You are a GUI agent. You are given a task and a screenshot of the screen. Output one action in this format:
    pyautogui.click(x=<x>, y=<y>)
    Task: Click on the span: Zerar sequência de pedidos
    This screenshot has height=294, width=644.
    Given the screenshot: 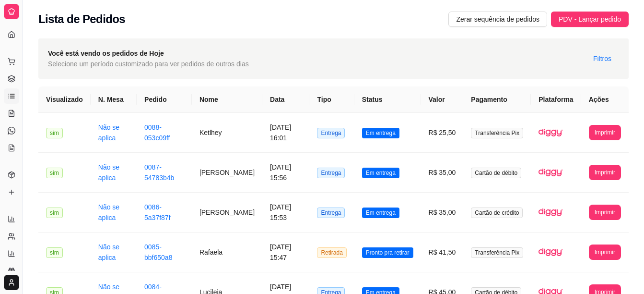 What is the action you would take?
    pyautogui.click(x=498, y=19)
    